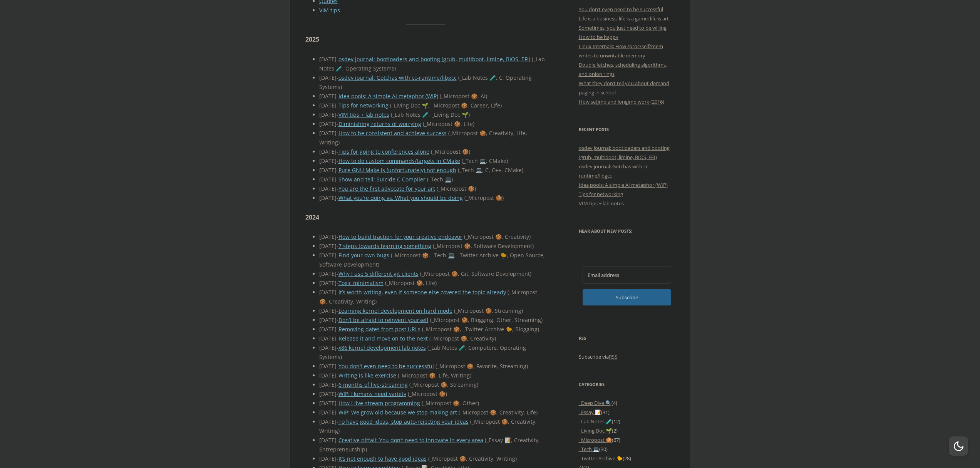 This screenshot has width=980, height=468. I want to click on a: How to build traction for your creative endeavor, so click(400, 237).